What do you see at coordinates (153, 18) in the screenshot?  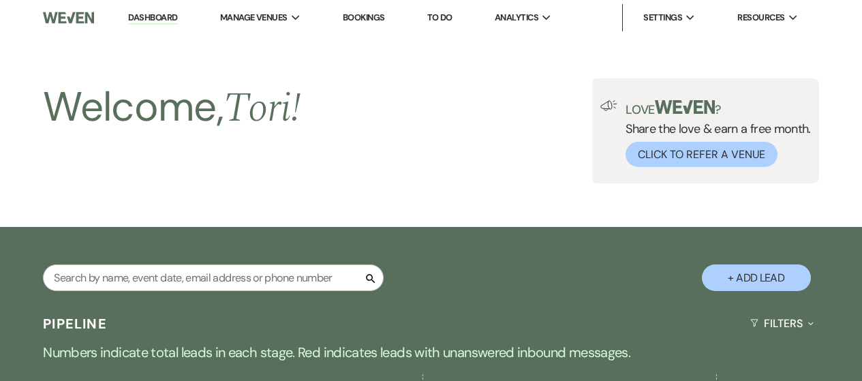 I see `a: Dashboard` at bounding box center [153, 18].